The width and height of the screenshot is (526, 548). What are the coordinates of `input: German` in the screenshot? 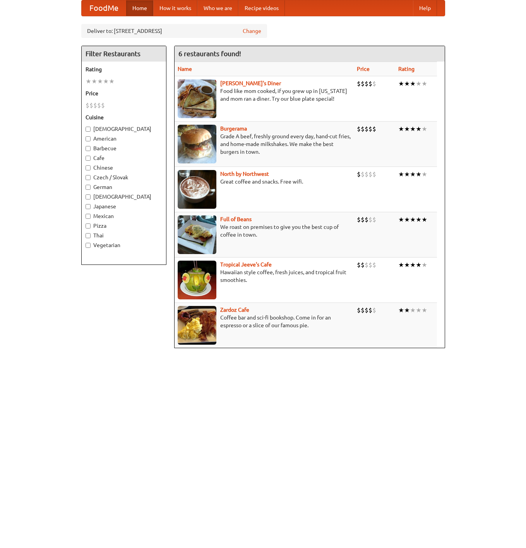 It's located at (88, 187).